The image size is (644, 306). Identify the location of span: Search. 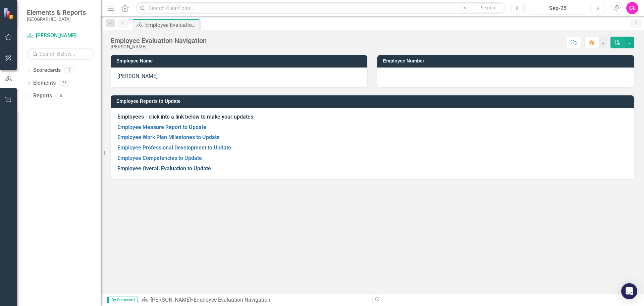
(488, 8).